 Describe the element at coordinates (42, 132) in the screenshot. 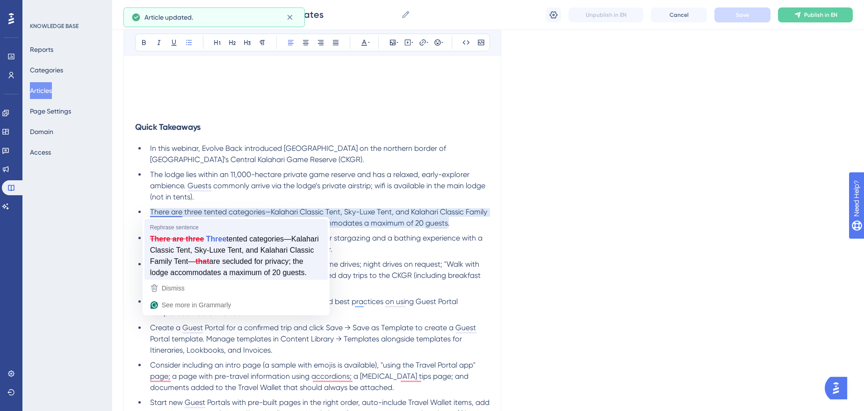

I see `button: Domain` at that location.